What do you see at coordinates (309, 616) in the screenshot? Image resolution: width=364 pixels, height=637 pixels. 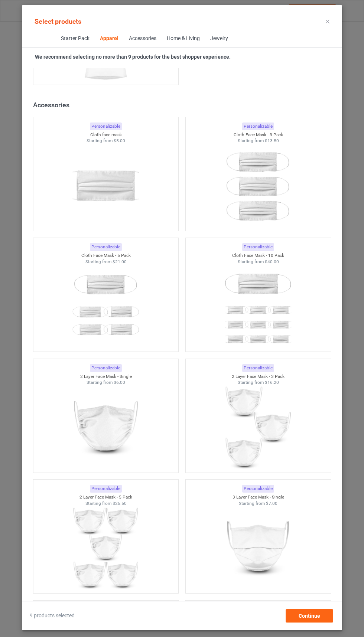 I see `span: Continue` at bounding box center [309, 616].